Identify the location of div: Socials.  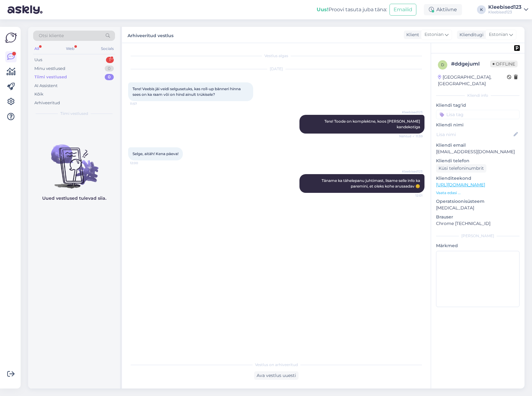
(107, 49).